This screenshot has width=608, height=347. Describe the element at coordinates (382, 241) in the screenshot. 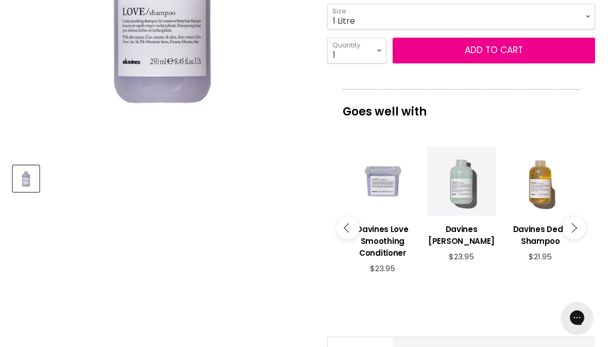

I see `h3: Davines Love Smoothing Conditioner` at that location.